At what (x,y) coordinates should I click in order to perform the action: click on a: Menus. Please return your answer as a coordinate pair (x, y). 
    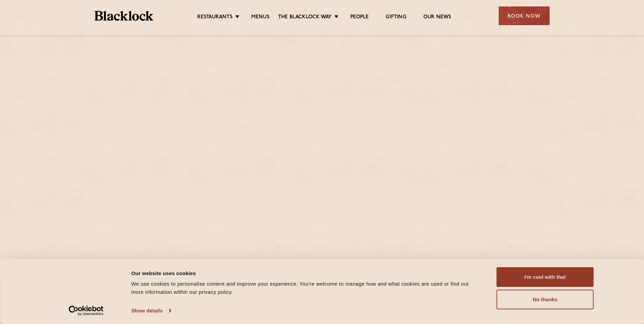
    Looking at the image, I should click on (260, 17).